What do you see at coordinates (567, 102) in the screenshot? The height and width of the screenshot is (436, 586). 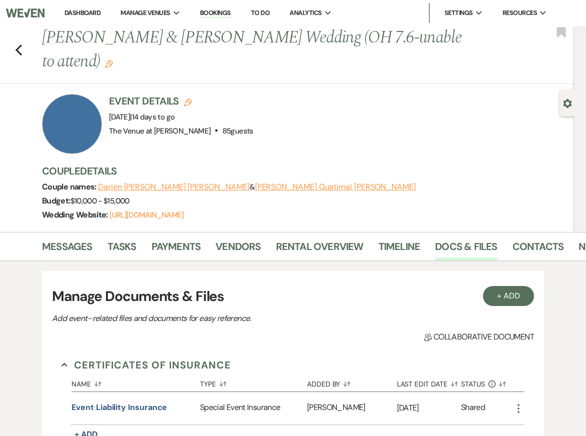 I see `button: Open lead details` at bounding box center [567, 102].